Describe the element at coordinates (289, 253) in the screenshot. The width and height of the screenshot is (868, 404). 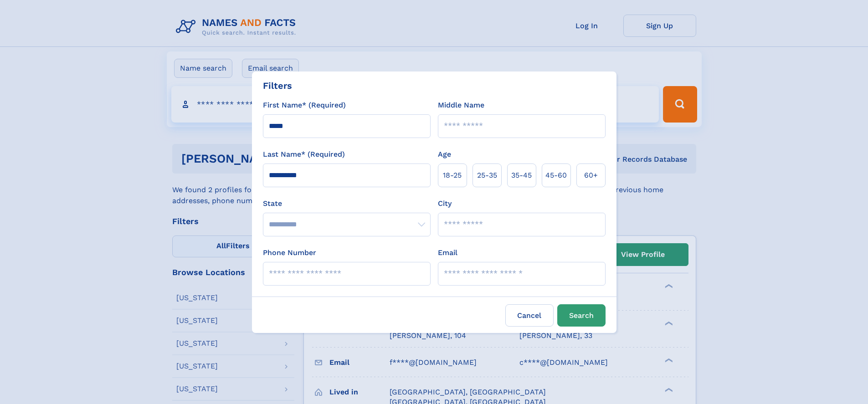
I see `label: Phone Number` at that location.